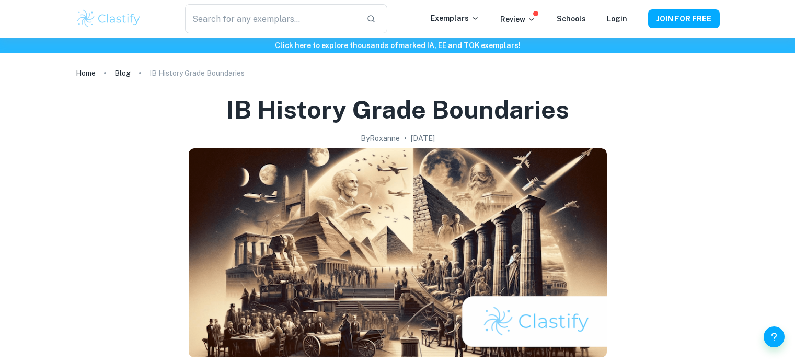  I want to click on a: Clastify logo, so click(109, 19).